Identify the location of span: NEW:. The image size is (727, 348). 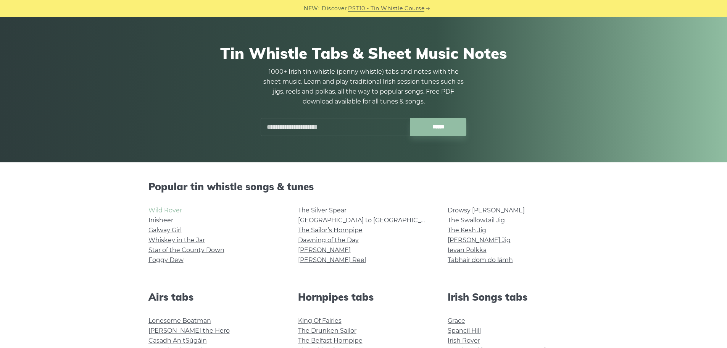
(311, 8).